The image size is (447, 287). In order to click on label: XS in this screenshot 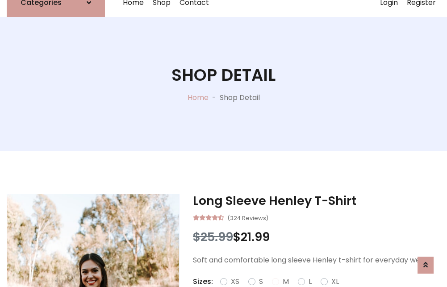, I will do `click(235, 282)`.